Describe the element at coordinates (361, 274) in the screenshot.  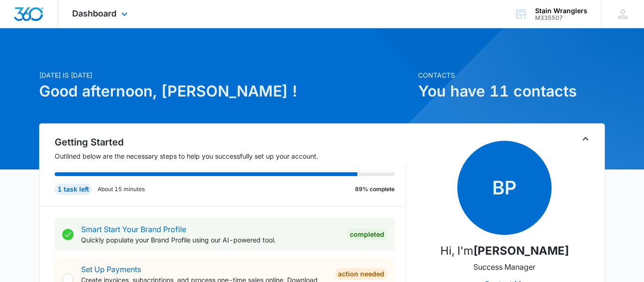
I see `div: Action Needed` at that location.